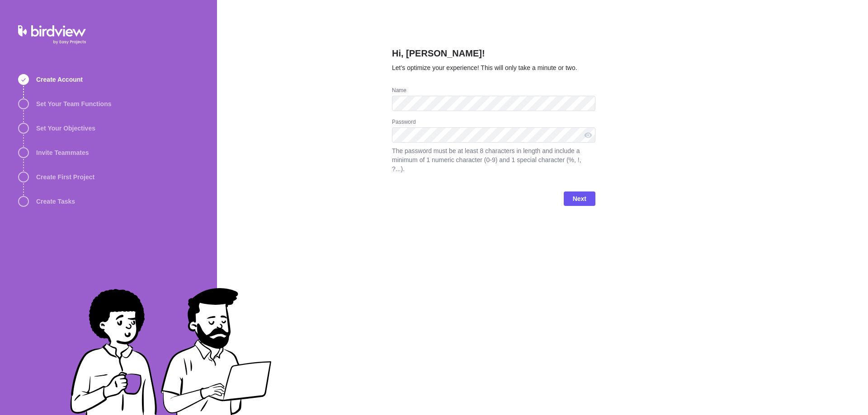  I want to click on span: Create First Project, so click(65, 177).